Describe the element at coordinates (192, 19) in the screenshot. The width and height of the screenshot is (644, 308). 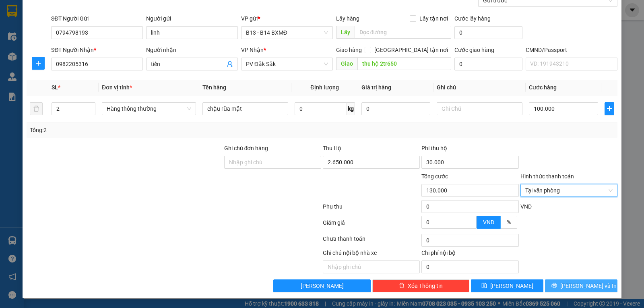
I see `div: Người gửi` at that location.